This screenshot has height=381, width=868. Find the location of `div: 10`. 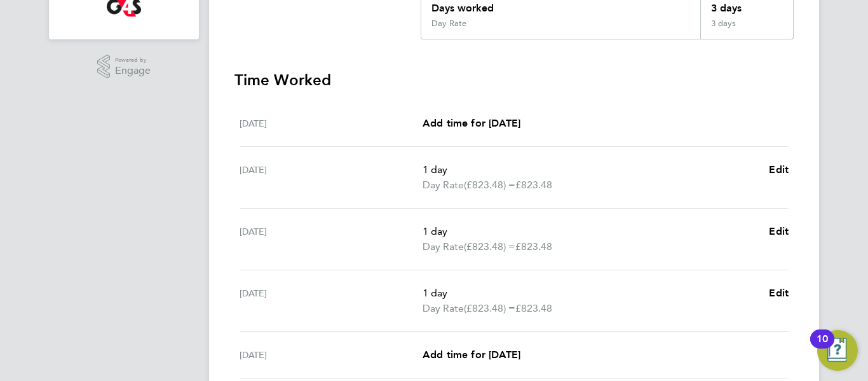

div: 10 is located at coordinates (823, 347).